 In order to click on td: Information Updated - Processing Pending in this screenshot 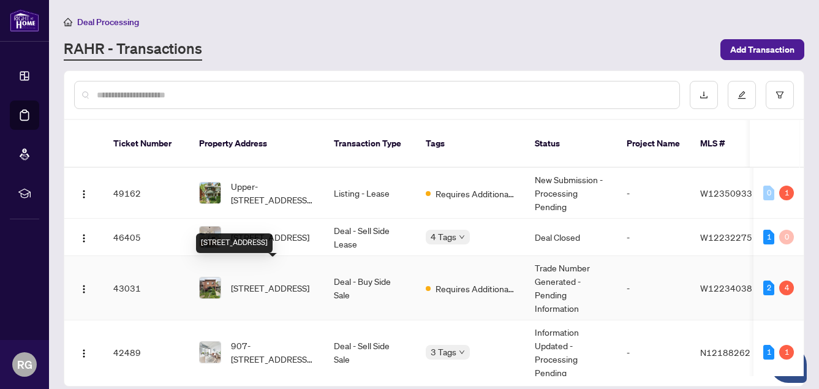, I will do `click(571, 352)`.